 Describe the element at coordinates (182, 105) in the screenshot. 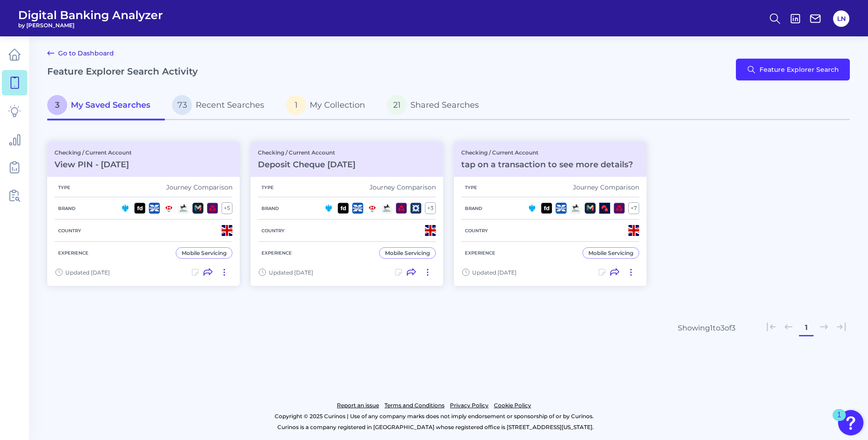

I see `span: 73` at that location.